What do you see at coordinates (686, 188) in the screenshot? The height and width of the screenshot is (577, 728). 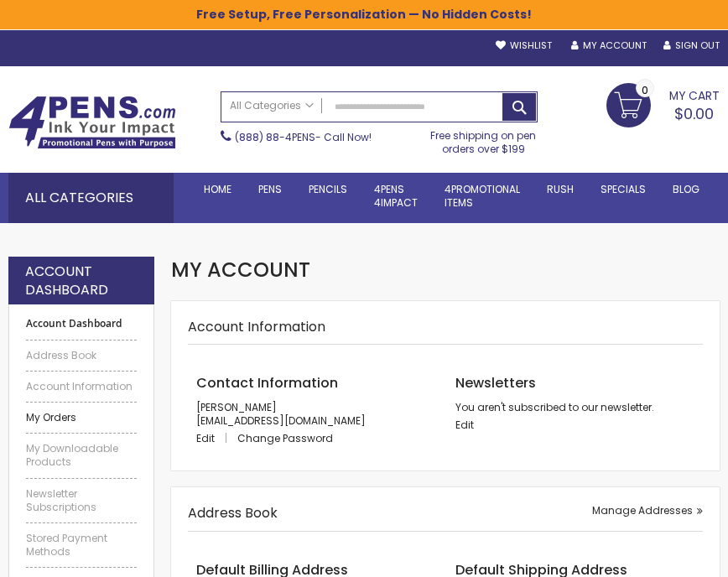 I see `span: Blog` at bounding box center [686, 188].